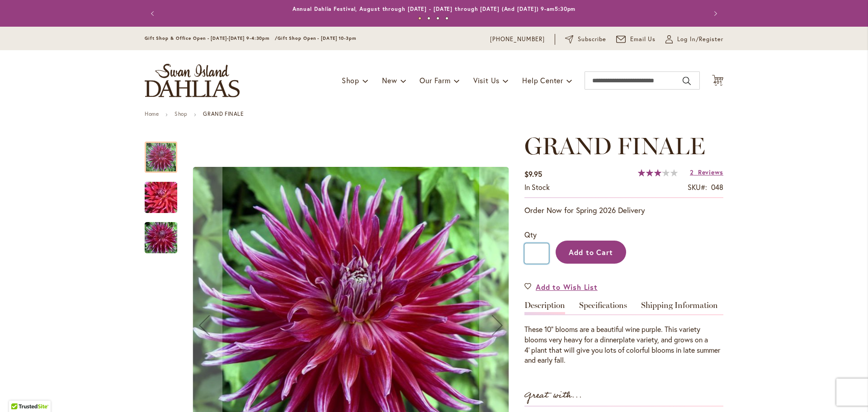 This screenshot has height=412, width=868. Describe the element at coordinates (643, 39) in the screenshot. I see `span: Email Us` at that location.